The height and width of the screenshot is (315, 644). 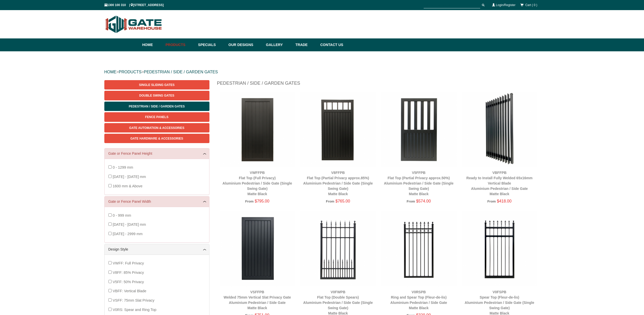 What do you see at coordinates (128, 282) in the screenshot?
I see `span: V5FF: 50% Privacy` at bounding box center [128, 282].